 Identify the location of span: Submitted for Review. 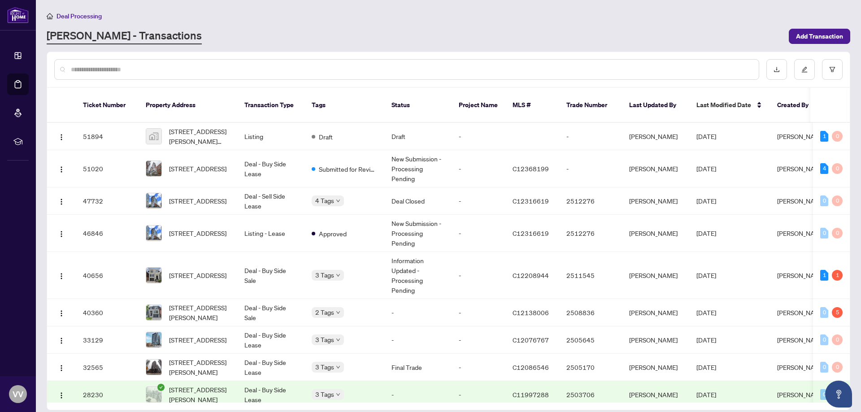
(348, 169).